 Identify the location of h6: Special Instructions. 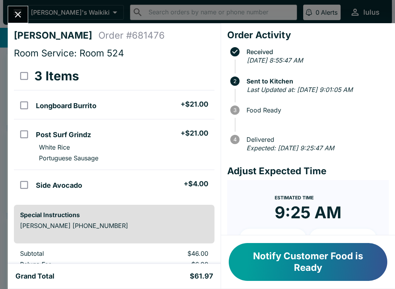
(114, 215).